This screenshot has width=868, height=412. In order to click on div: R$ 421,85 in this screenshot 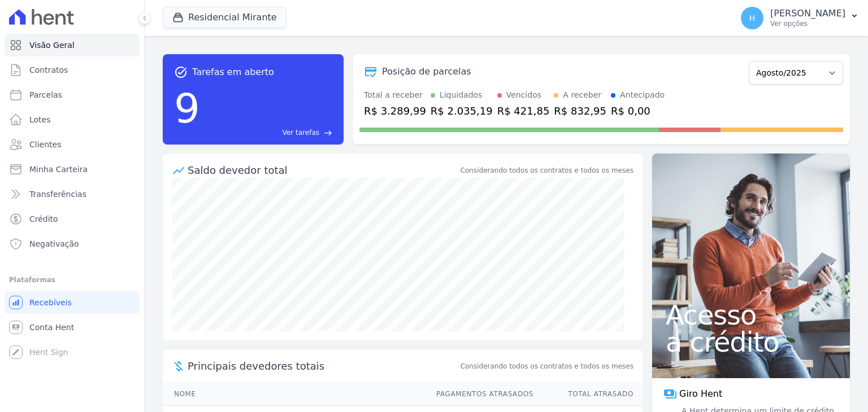, I will do `click(523, 111)`.